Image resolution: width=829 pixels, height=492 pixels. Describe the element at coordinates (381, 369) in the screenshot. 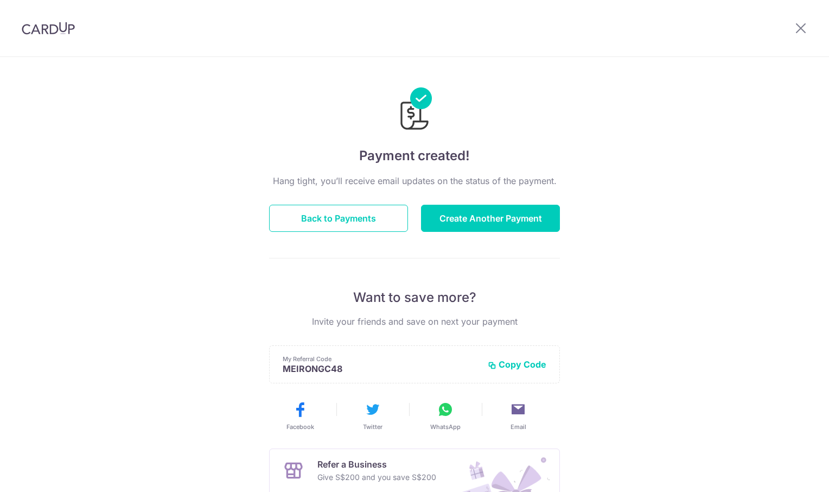

I see `p: MEIRONGC48` at that location.